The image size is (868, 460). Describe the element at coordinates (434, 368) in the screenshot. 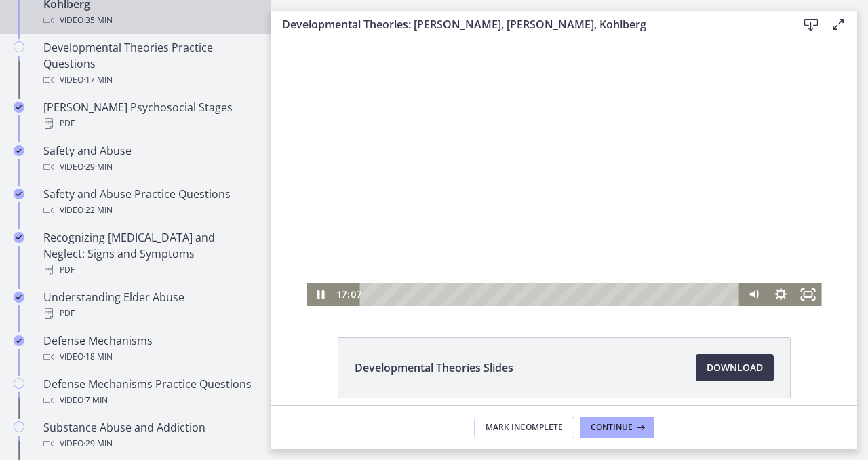

I see `span: Developmental Theories Slides` at that location.